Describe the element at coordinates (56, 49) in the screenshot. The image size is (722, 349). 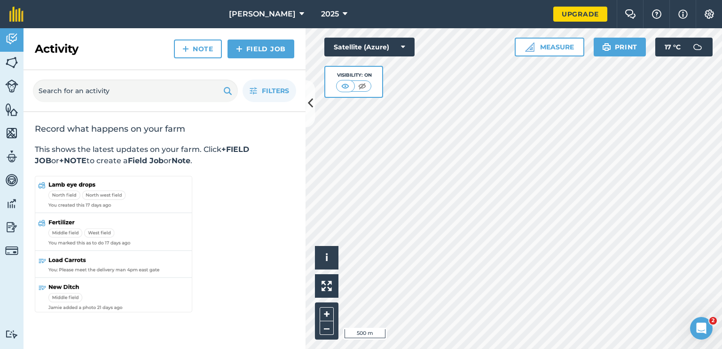
I see `h2: Activity` at that location.